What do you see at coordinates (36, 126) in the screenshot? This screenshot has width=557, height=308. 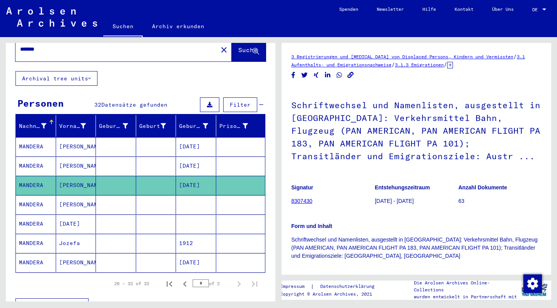 I see `mat-header-cell: Nachname` at bounding box center [36, 126].